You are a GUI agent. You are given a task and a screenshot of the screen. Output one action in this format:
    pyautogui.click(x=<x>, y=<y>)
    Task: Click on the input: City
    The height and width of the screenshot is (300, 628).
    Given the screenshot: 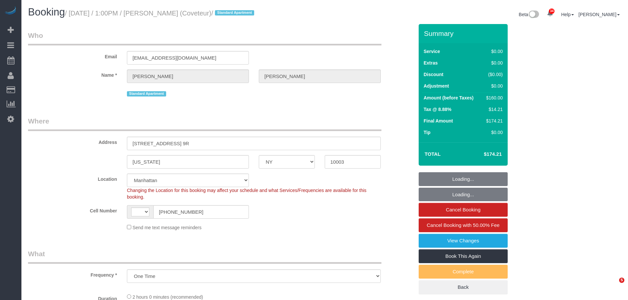 What is the action you would take?
    pyautogui.click(x=188, y=162)
    